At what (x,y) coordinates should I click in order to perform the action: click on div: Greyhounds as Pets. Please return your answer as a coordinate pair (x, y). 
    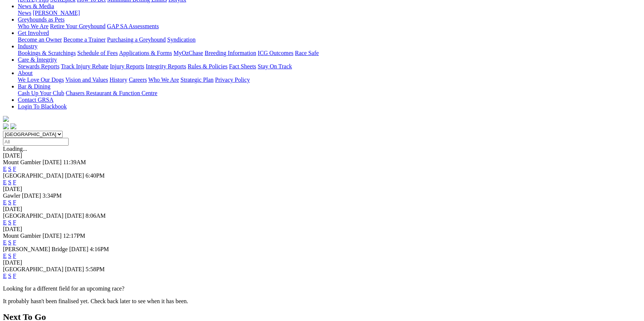
    Looking at the image, I should click on (329, 26).